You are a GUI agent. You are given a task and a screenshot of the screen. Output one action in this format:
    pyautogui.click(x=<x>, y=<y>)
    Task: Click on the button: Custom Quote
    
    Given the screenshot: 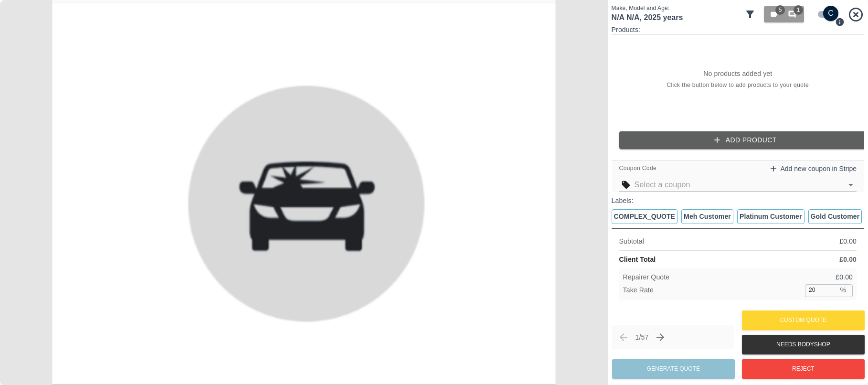 What is the action you would take?
    pyautogui.click(x=803, y=320)
    